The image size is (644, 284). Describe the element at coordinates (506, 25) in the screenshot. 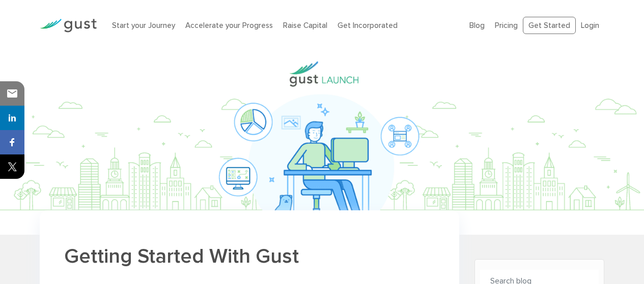

I see `a: Pricing` at that location.